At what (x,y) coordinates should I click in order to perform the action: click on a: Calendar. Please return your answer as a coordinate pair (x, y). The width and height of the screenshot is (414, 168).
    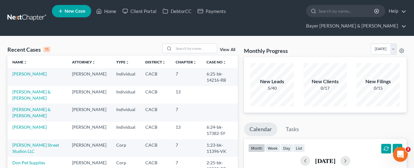
    Looking at the image, I should click on (261, 129).